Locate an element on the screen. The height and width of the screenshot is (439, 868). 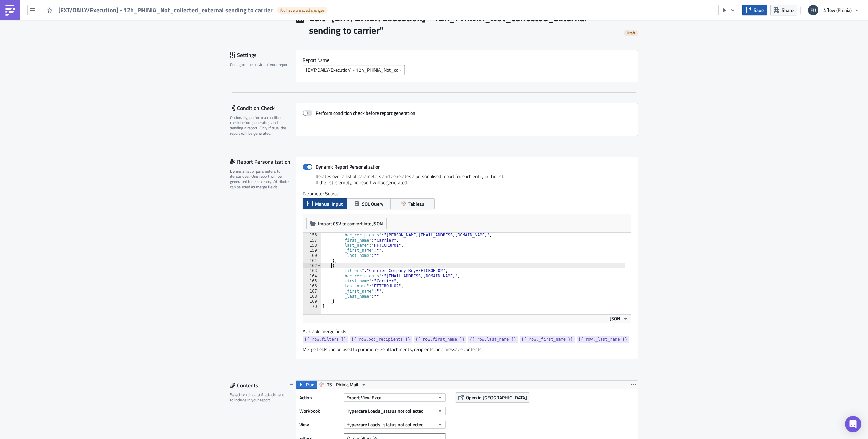
label: Action is located at coordinates (320, 398).